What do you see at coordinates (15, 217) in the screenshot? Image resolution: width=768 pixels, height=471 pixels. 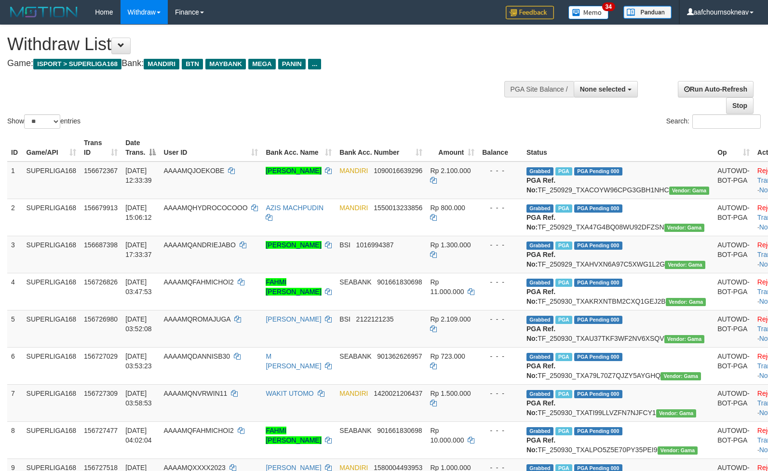 I see `td: 2` at bounding box center [15, 217].